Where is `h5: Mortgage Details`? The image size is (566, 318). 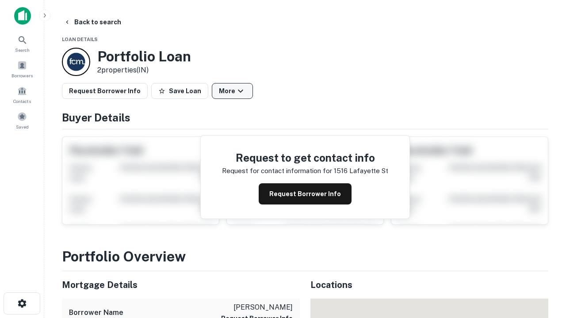 h5: Mortgage Details is located at coordinates (181, 285).